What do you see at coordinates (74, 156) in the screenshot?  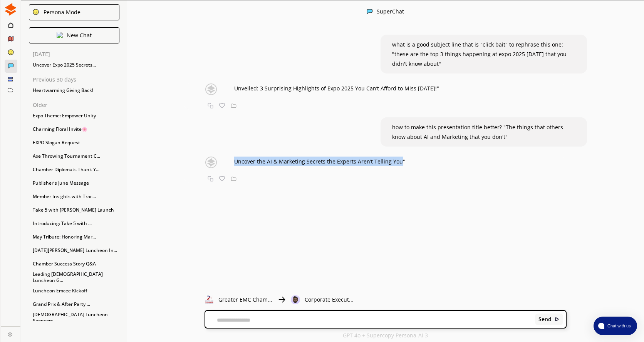 I see `div: Axe Throwing Tournament C...` at bounding box center [74, 156].